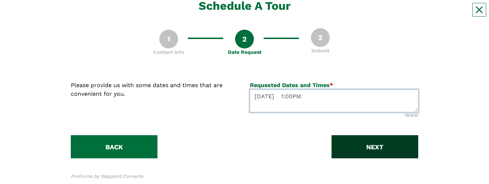 The height and width of the screenshot is (184, 489). I want to click on div: Submit, so click(320, 51).